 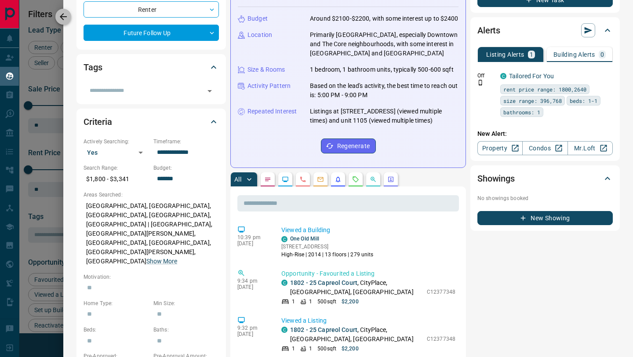 What do you see at coordinates (186, 142) in the screenshot?
I see `p: Timeframe:` at bounding box center [186, 142].